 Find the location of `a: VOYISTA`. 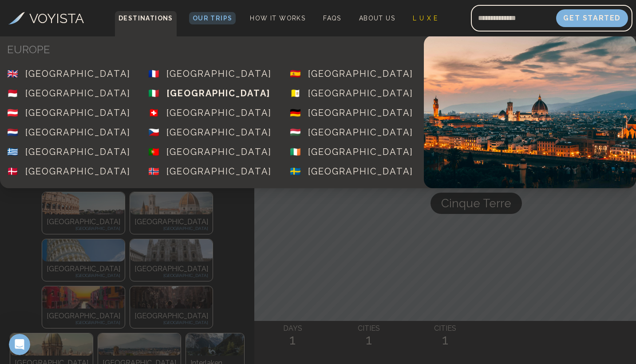

a: VOYISTA is located at coordinates (46, 18).